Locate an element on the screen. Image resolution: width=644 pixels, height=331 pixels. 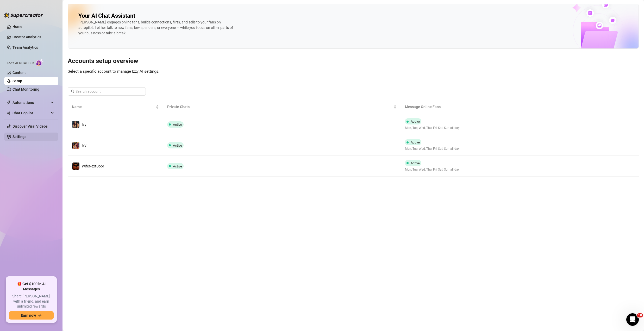
span: Automations is located at coordinates (31, 102).